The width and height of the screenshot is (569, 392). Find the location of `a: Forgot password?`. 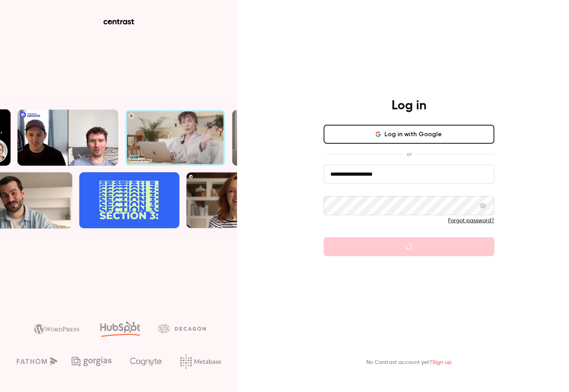

a: Forgot password? is located at coordinates (471, 221).